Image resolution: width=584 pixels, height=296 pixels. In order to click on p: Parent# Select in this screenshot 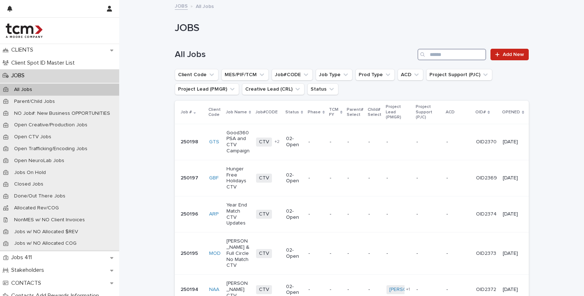, I will do `click(355, 112)`.